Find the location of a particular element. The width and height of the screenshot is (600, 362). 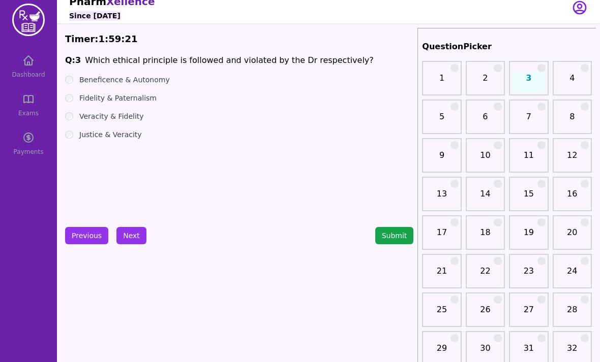

button: Previous is located at coordinates (86, 236).